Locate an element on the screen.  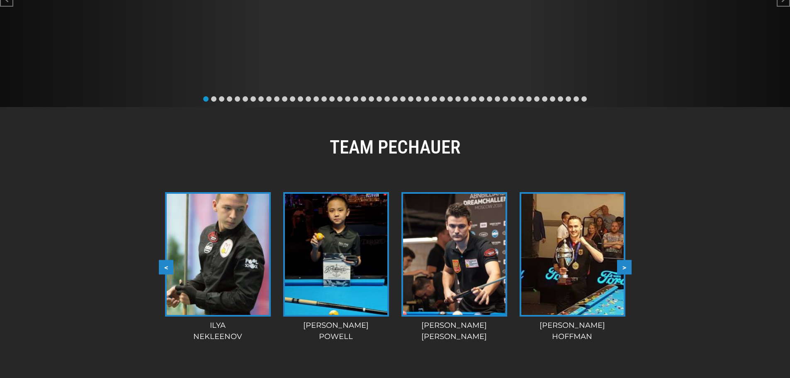
h2: TEAM PECHAUER is located at coordinates (395, 147).